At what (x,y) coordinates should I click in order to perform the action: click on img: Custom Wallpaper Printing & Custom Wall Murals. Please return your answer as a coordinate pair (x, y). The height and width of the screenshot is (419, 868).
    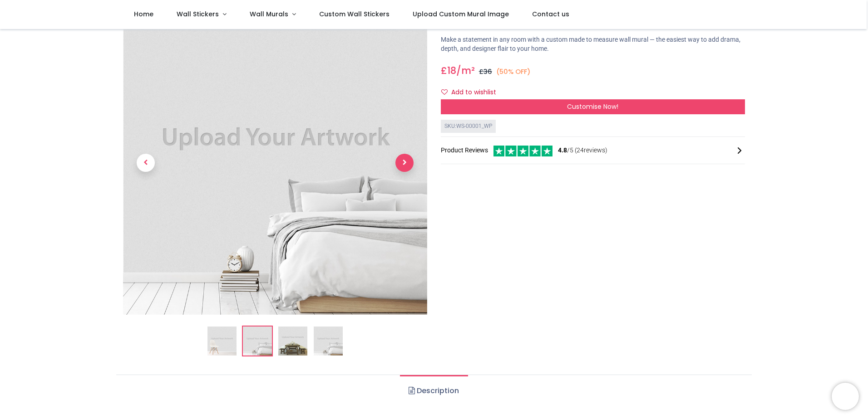
    Looking at the image, I should click on (222, 341).